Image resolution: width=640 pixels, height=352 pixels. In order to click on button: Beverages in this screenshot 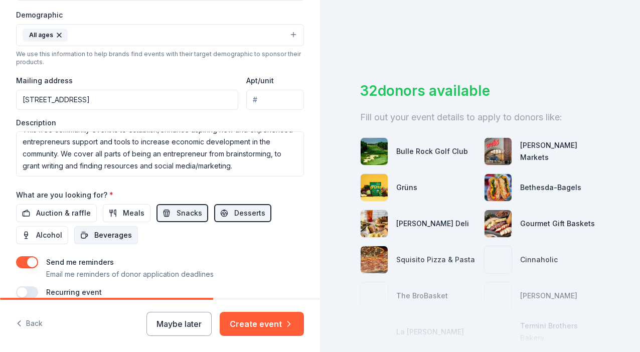, I will do `click(106, 235)`.